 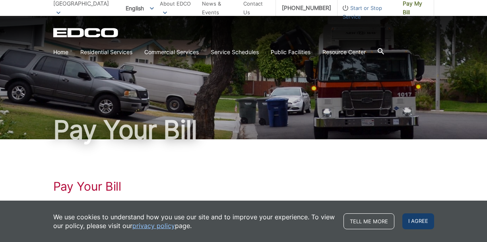 What do you see at coordinates (418, 221) in the screenshot?
I see `span: I agree` at bounding box center [418, 221].